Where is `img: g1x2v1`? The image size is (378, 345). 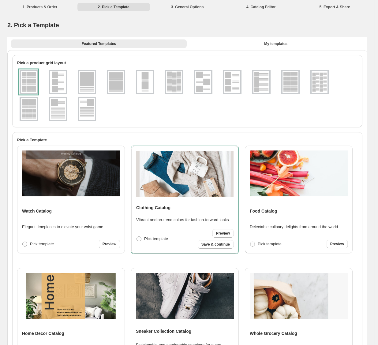 img: g1x2v1 is located at coordinates (145, 82).